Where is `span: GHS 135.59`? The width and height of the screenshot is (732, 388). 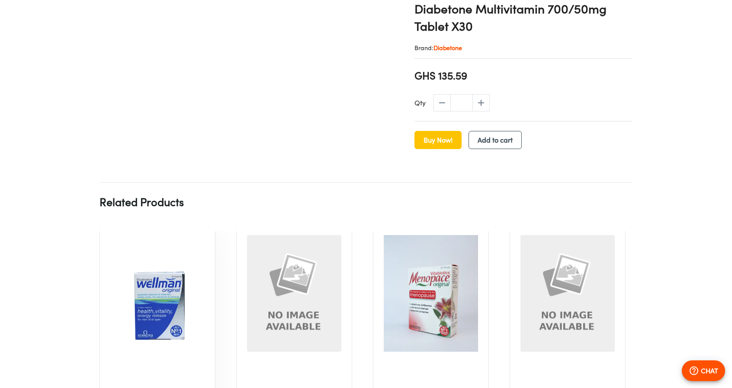
span: GHS 135.59 is located at coordinates (441, 76).